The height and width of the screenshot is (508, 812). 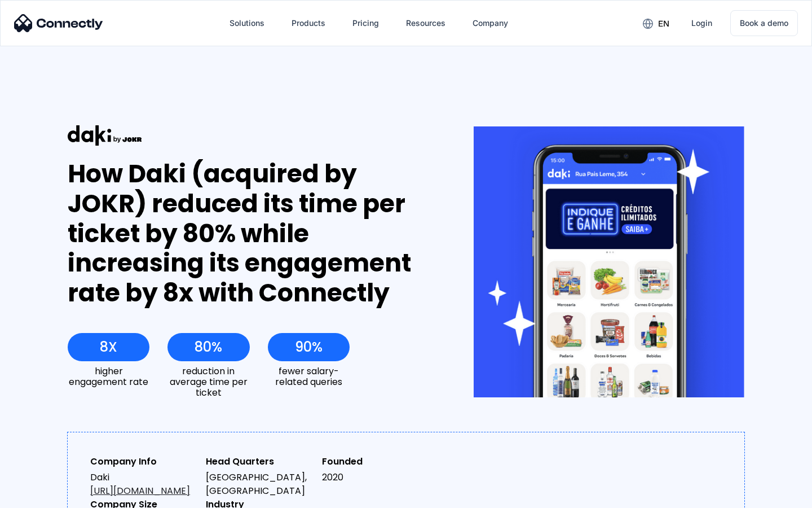 What do you see at coordinates (258, 461) in the screenshot?
I see `div: Head Quarters` at bounding box center [258, 461].